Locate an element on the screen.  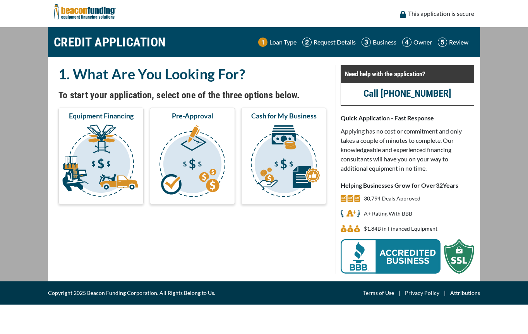
img: BBB Acredited Business and SSL Protection is located at coordinates (407, 256).